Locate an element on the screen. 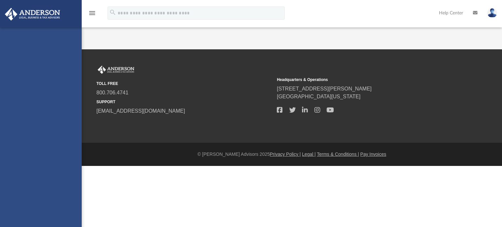 Image resolution: width=502 pixels, height=227 pixels. small: SUPPORT is located at coordinates (184, 102).